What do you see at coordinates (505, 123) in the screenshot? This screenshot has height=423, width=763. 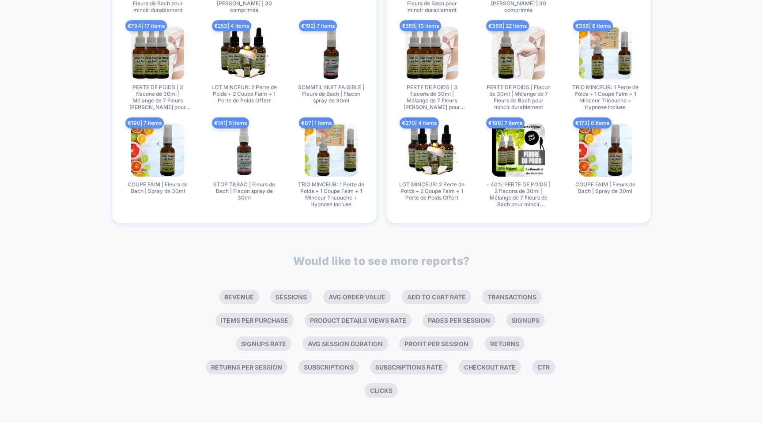 I see `span: € 196 | 7 items` at bounding box center [505, 123].